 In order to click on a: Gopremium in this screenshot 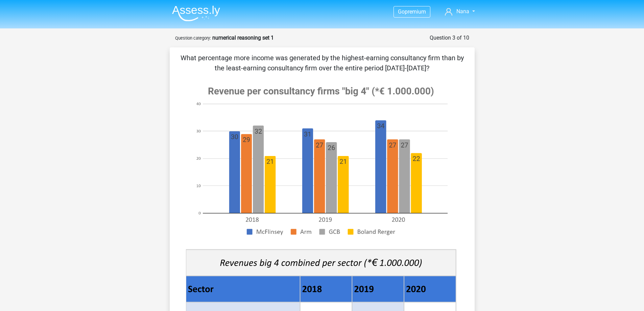, I will do `click(412, 12)`.